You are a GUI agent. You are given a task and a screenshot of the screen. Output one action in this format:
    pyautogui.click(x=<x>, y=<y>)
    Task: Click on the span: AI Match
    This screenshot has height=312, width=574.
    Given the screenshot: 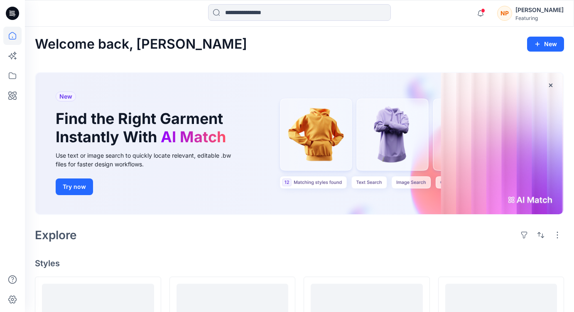 What is the action you would take?
    pyautogui.click(x=193, y=137)
    